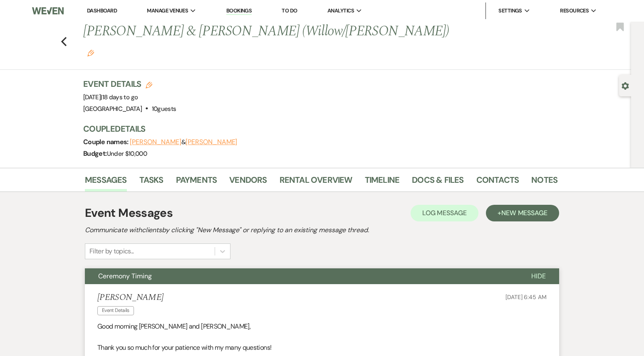  Describe the element at coordinates (524, 213) in the screenshot. I see `span: New Message` at that location.